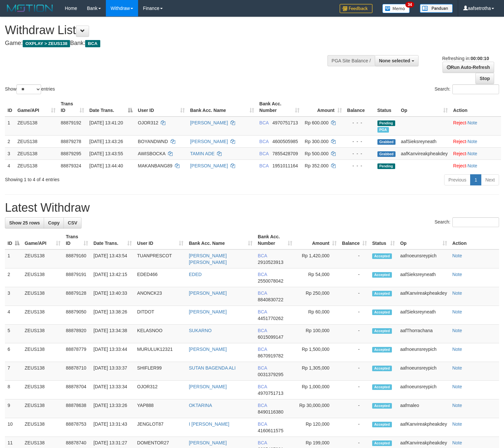  What do you see at coordinates (424, 428) in the screenshot?
I see `td: aafKanvireakpheakdey` at bounding box center [424, 428].